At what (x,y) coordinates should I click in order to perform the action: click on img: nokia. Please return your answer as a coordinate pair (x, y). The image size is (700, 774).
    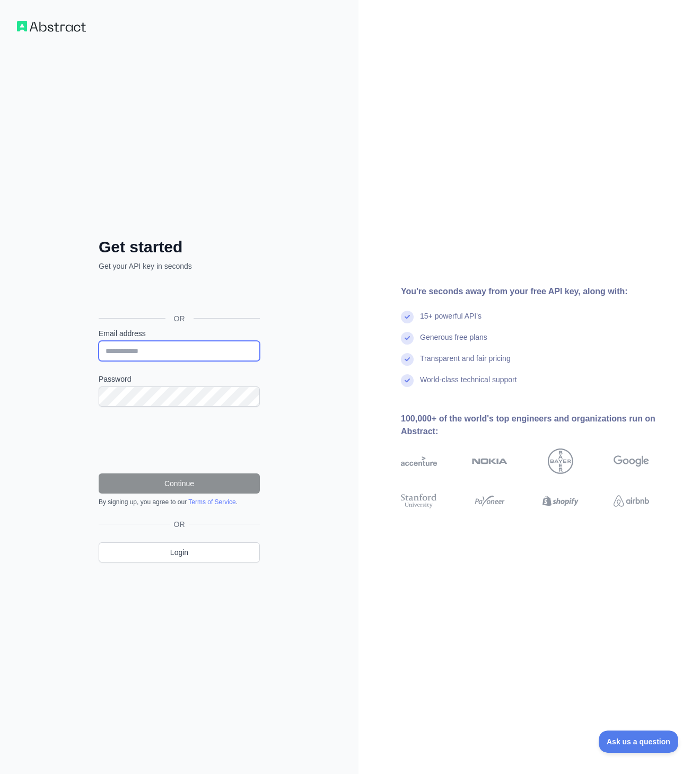
    Looking at the image, I should click on (490, 461).